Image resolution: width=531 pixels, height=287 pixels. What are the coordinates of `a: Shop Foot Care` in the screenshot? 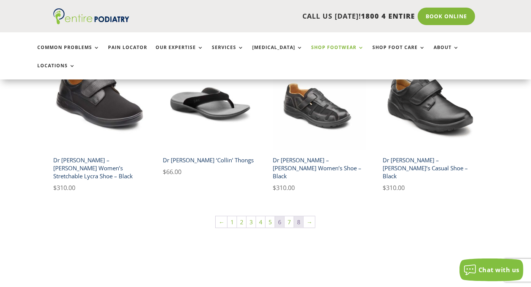 It's located at (398, 53).